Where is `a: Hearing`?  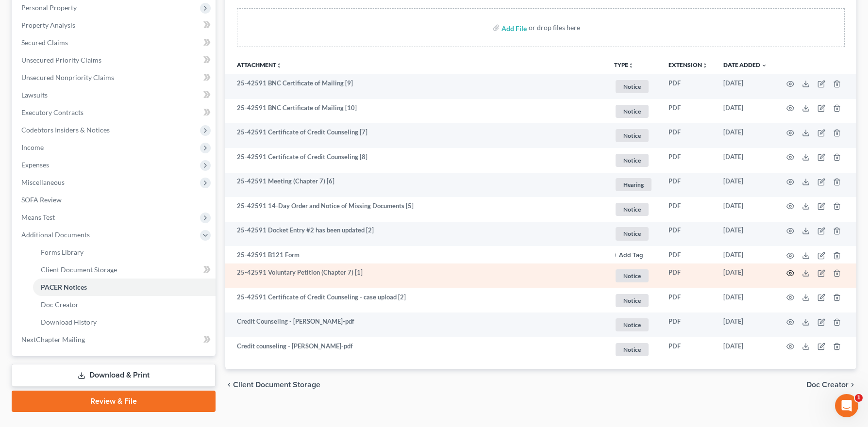
a: Hearing is located at coordinates (634, 185).